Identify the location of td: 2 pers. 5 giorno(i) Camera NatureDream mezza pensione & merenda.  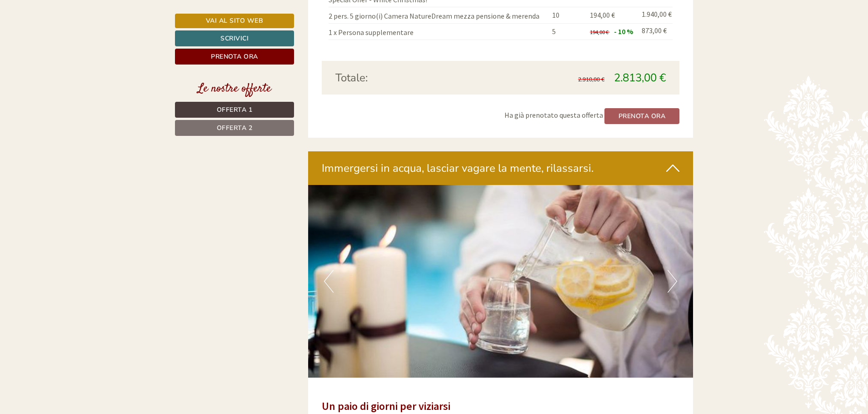
(439, 15).